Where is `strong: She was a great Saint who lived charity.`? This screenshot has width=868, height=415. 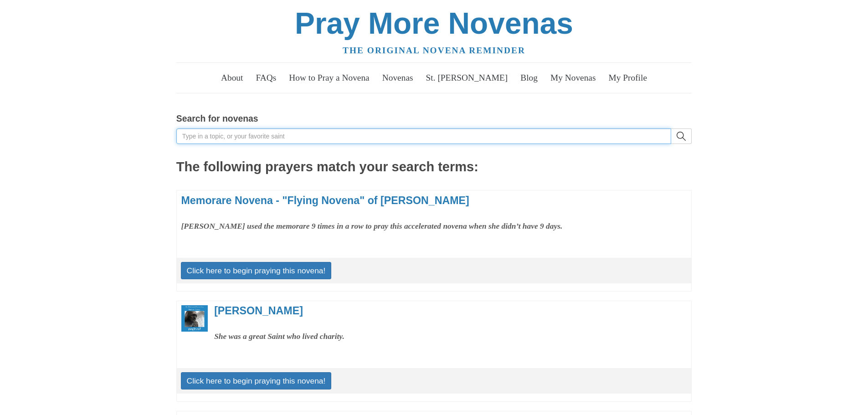
strong: She was a great Saint who lived charity. is located at coordinates (280, 336).